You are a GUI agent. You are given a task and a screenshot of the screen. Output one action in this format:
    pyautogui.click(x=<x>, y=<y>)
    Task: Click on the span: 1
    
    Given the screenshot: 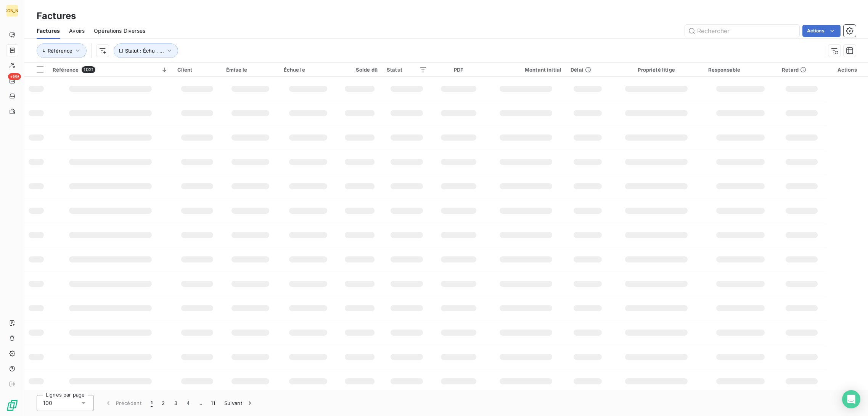 What is the action you would take?
    pyautogui.click(x=151, y=403)
    